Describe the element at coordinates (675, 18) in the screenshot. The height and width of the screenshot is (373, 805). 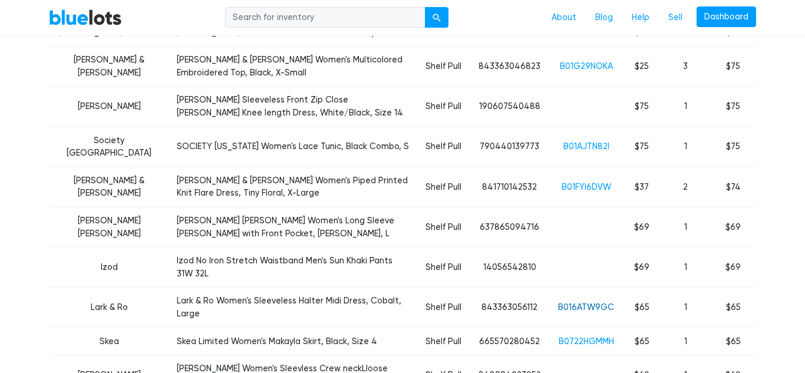
I see `a: Sell` at that location.